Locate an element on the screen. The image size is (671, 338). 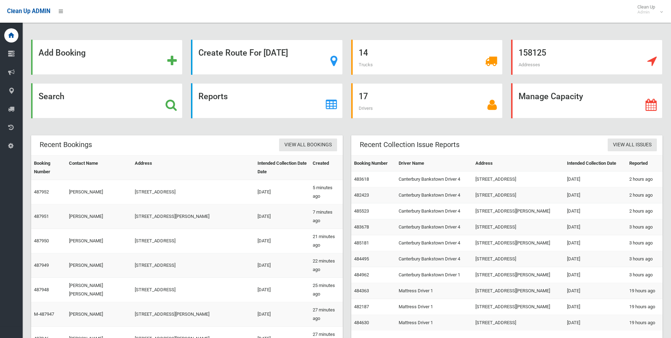
th: Driver Name is located at coordinates (434, 163).